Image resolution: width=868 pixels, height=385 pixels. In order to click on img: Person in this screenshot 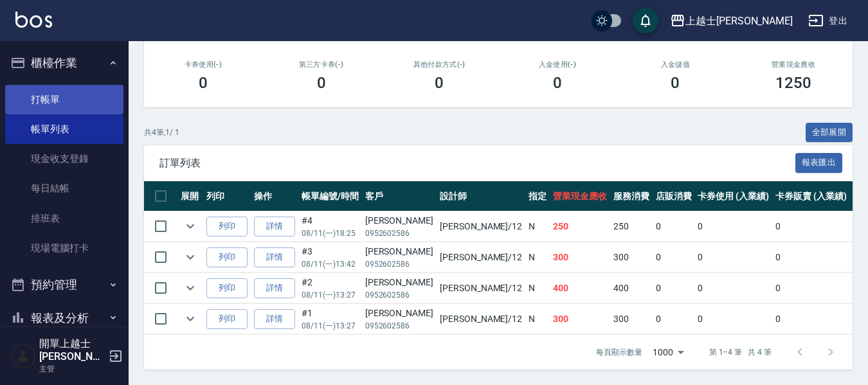, I will do `click(23, 357)`.